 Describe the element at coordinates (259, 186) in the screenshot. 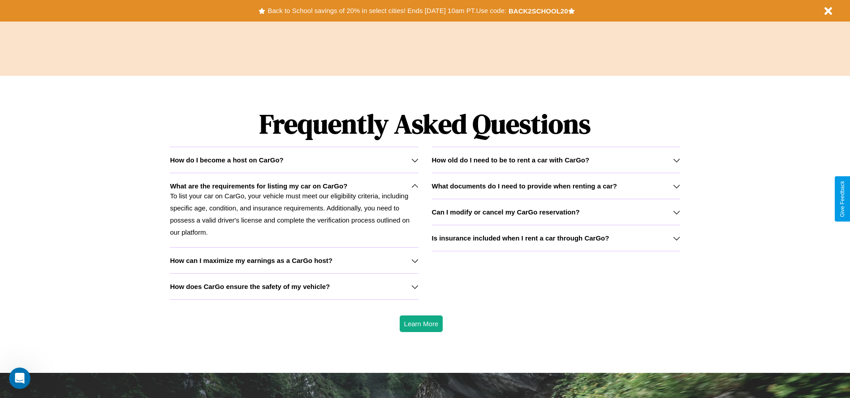

I see `h3: What are the requirements for listing my car on CarGo?` at that location.